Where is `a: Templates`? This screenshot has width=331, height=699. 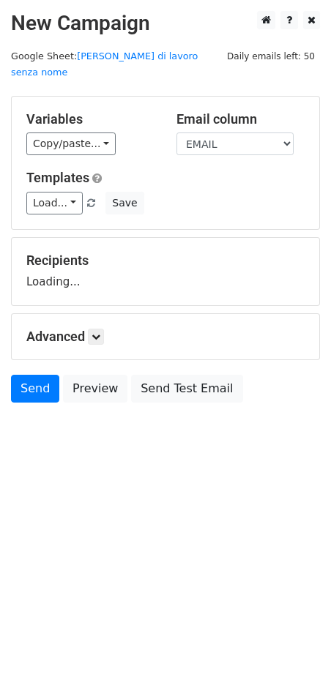
a: Templates is located at coordinates (58, 177).